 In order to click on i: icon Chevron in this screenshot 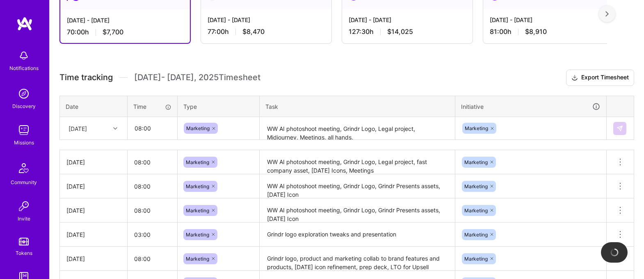, I will do `click(115, 129)`.